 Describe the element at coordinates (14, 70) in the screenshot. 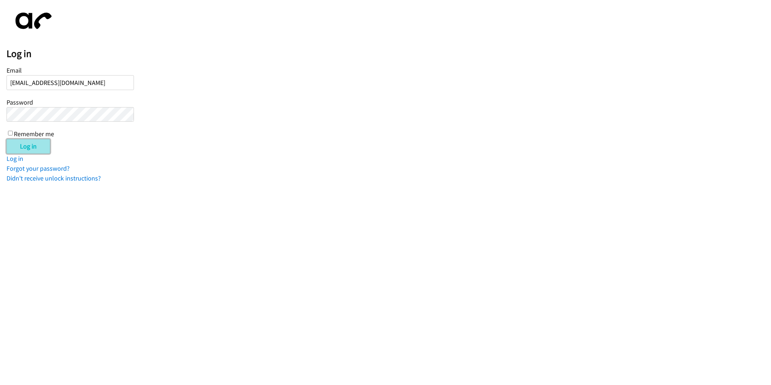

I see `label: Email` at that location.